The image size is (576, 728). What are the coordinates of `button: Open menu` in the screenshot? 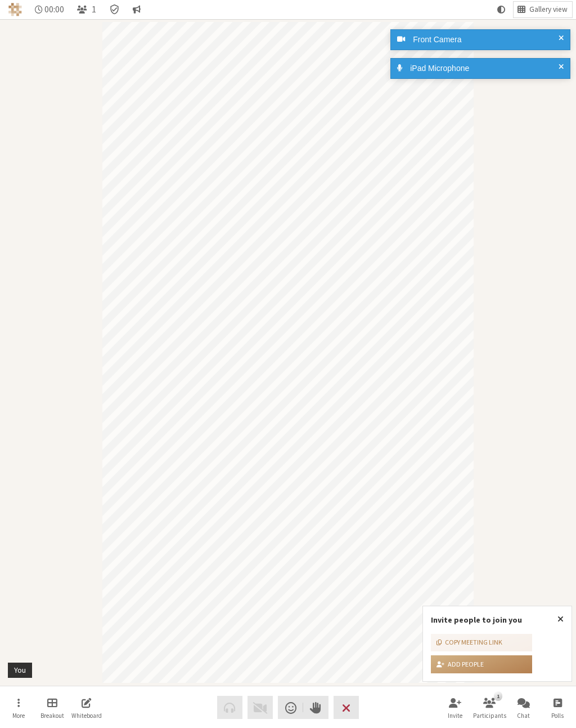 It's located at (19, 707).